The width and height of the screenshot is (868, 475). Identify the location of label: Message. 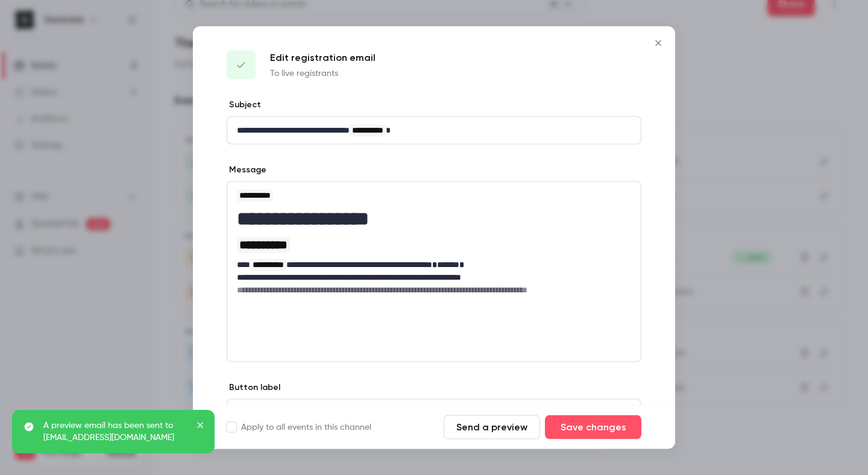
(246, 170).